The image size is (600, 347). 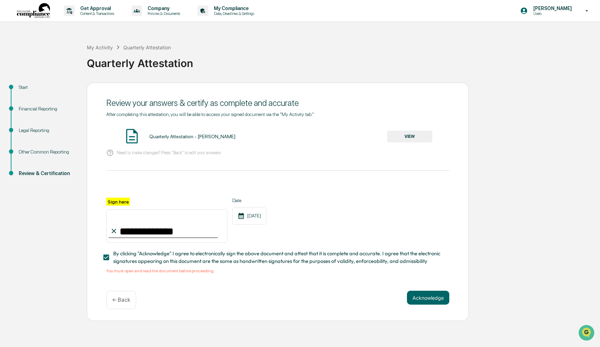 I want to click on span: After completing this attestation, you will be able to access your signed document via the "My Ac..., so click(x=210, y=114).